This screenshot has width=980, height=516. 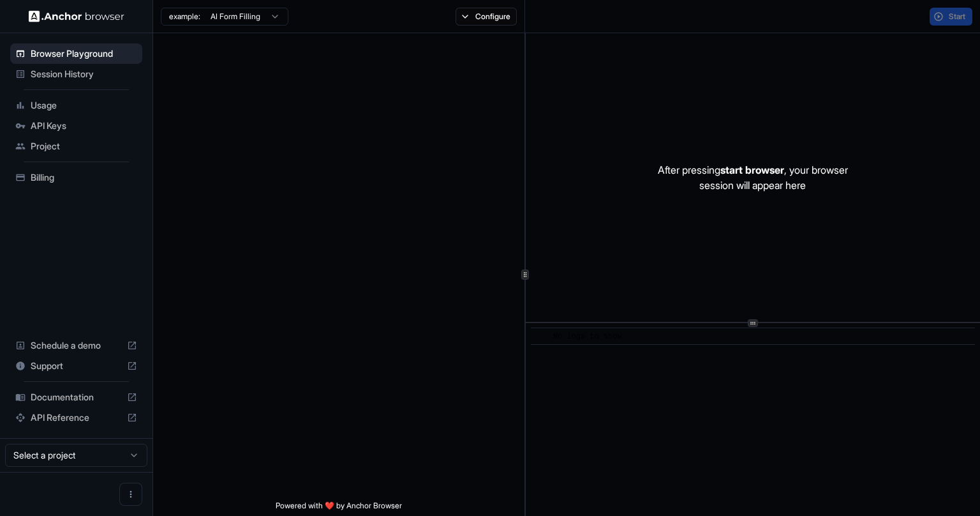 What do you see at coordinates (76, 178) in the screenshot?
I see `div: Billing` at bounding box center [76, 178].